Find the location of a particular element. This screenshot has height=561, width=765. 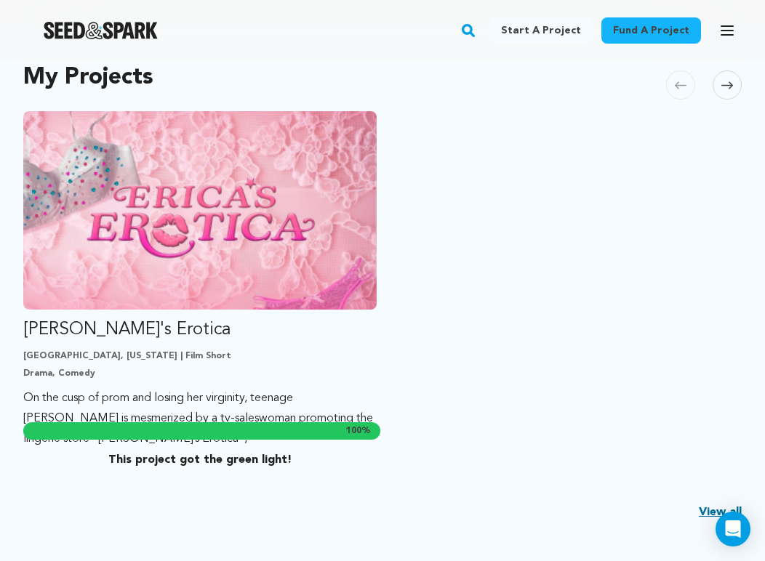

a: Start a project is located at coordinates (541, 31).